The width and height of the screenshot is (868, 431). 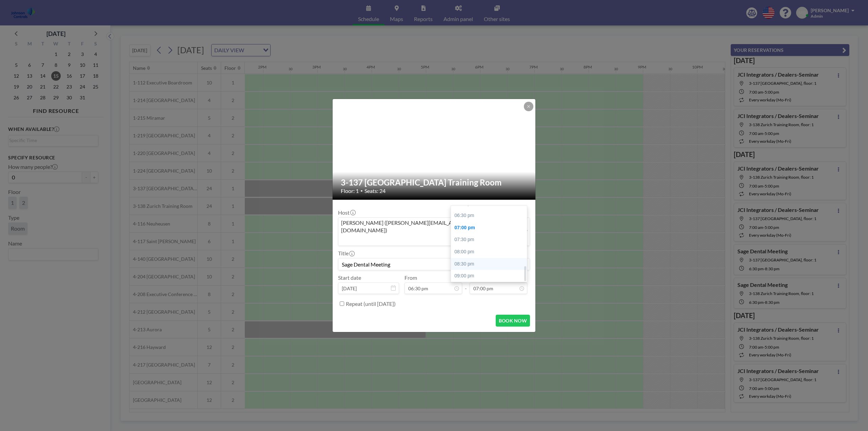 What do you see at coordinates (434, 264) in the screenshot?
I see `input: Mark 's reservation` at bounding box center [434, 264].